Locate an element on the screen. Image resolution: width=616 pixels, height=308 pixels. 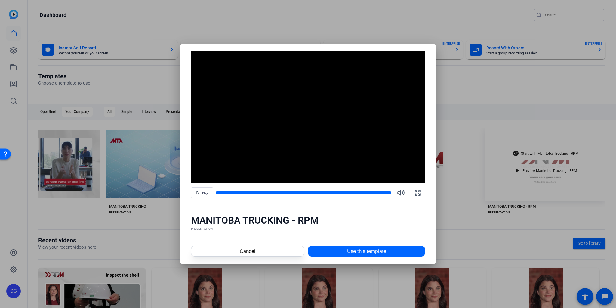
span: Play is located at coordinates (205, 193).